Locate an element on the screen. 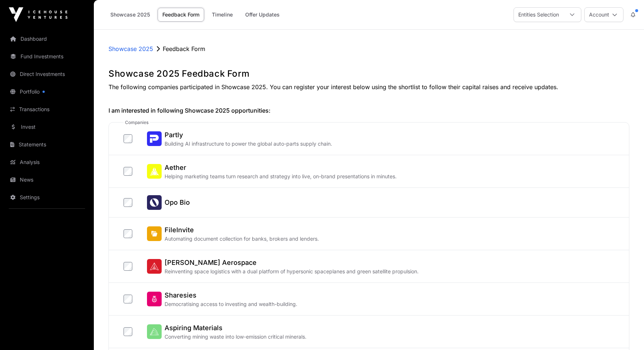  img: Sharesies is located at coordinates (154, 299).